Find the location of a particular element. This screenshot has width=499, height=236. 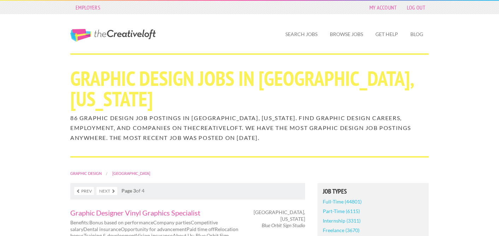

h5: Job Types is located at coordinates (373, 191).